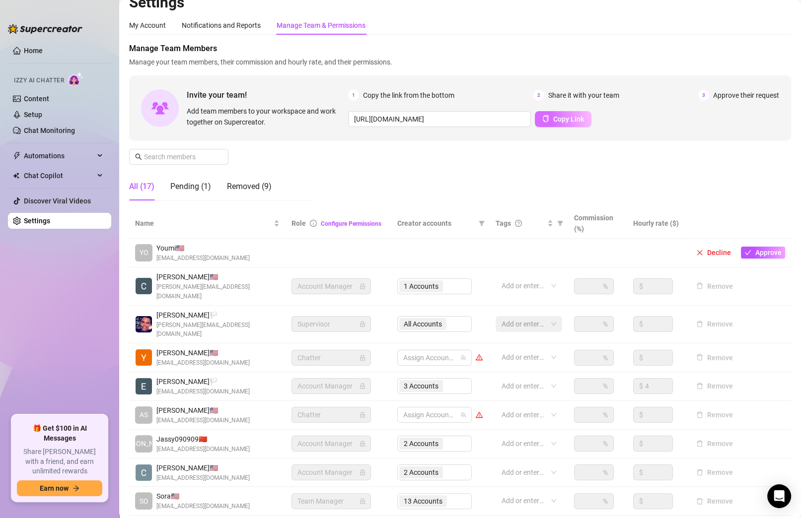 Image resolution: width=801 pixels, height=518 pixels. What do you see at coordinates (321, 25) in the screenshot?
I see `div: Manage Team & Permissions` at bounding box center [321, 25].